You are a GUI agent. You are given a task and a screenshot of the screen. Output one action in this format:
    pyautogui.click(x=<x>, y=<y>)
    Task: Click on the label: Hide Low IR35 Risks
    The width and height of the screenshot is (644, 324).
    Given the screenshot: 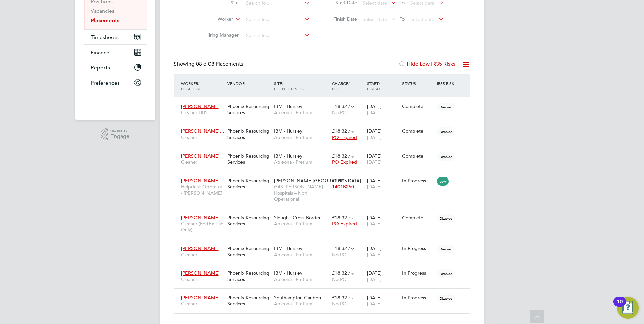 What is the action you would take?
    pyautogui.click(x=426, y=64)
    